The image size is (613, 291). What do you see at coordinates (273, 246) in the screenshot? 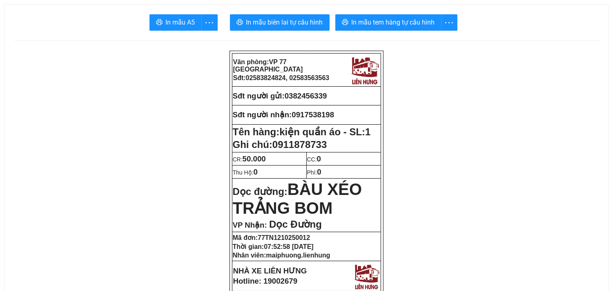
I see `strong: Thời gian:` at bounding box center [273, 246].